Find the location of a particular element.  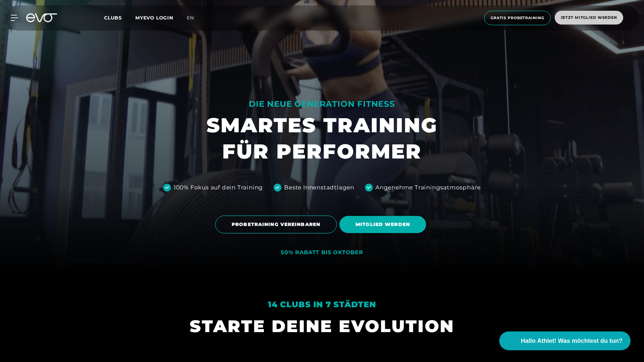

div: Beste Innenstadtlagen is located at coordinates (319, 188).